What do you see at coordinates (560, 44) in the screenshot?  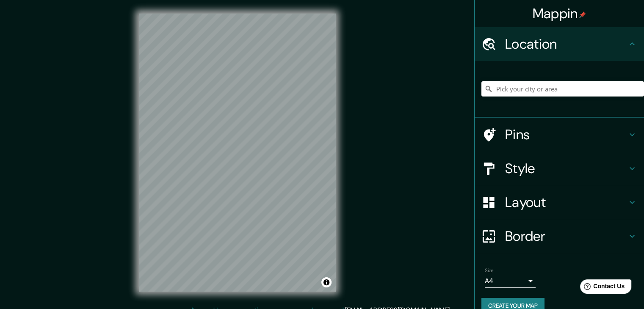 I see `div: Location` at bounding box center [560, 44].